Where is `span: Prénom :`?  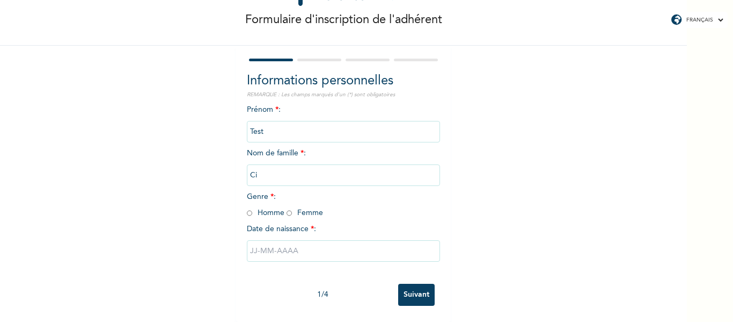 span: Prénom : is located at coordinates (344, 120).